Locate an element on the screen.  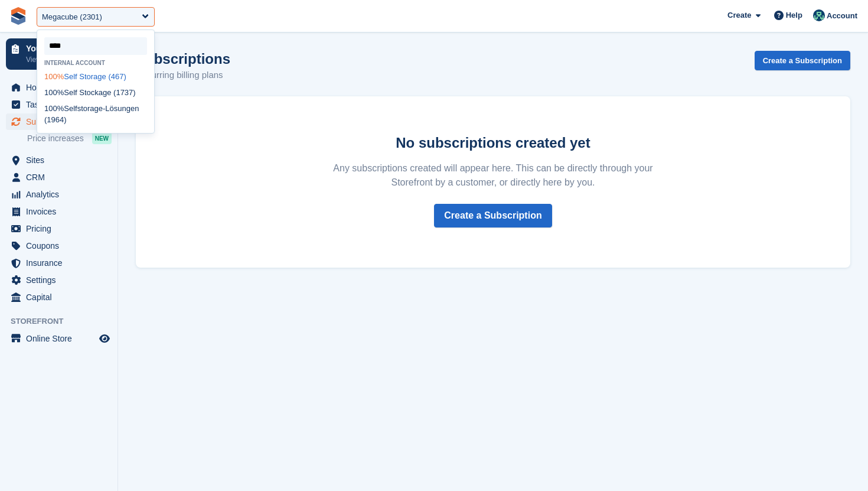
span: CRM is located at coordinates (61, 177).